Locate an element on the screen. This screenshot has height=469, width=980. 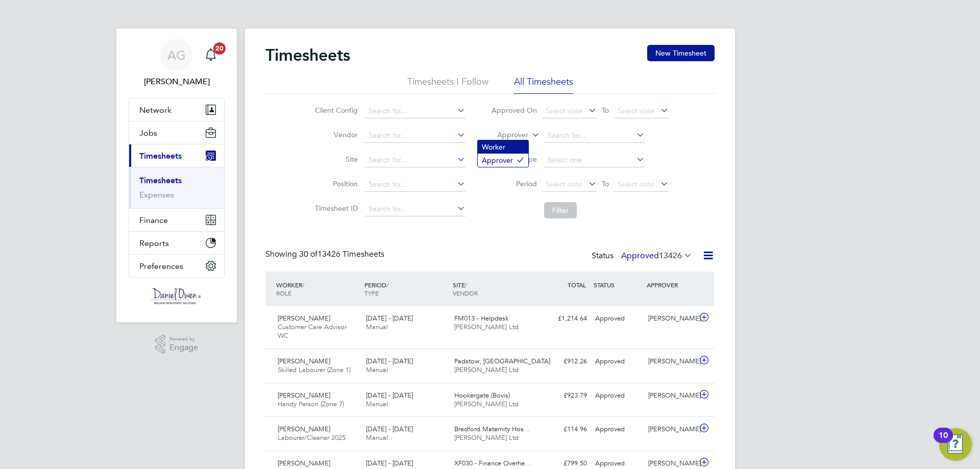
button: Jobs is located at coordinates (177, 133).